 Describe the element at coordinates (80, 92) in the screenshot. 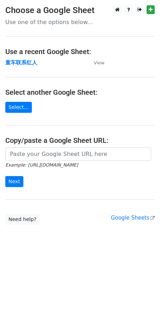

I see `h4: Select another Google Sheet:` at that location.